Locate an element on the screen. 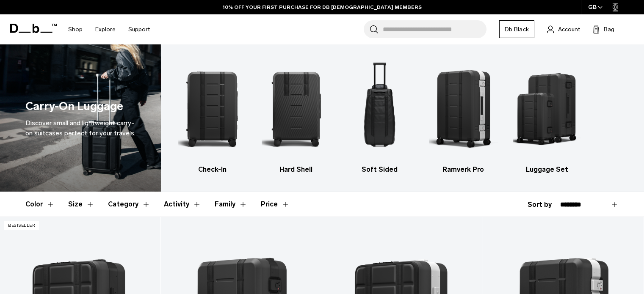 The image size is (644, 294). a: Db Ramverk Pro is located at coordinates (463, 116).